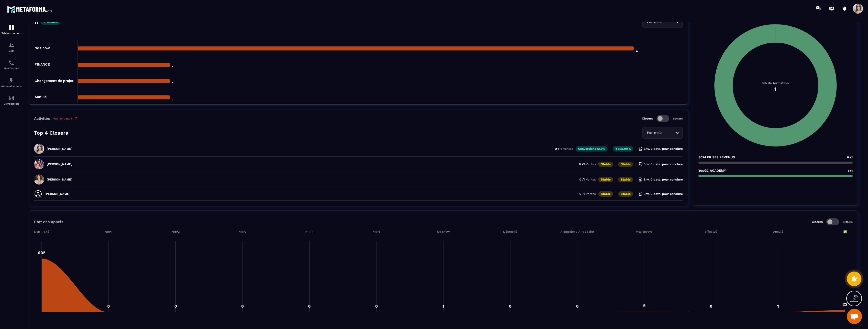  Describe the element at coordinates (510, 232) in the screenshot. I see `tspan: Décroché` at that location.